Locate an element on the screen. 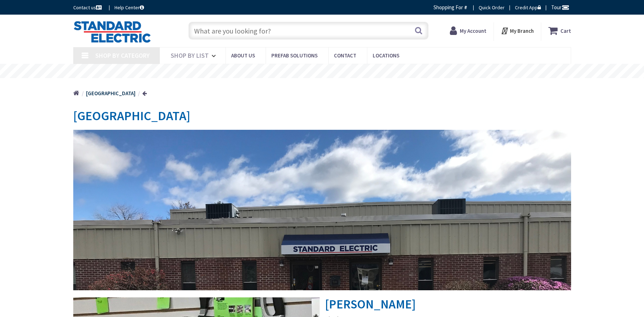 The width and height of the screenshot is (644, 317). div: My Branch is located at coordinates (518, 30).